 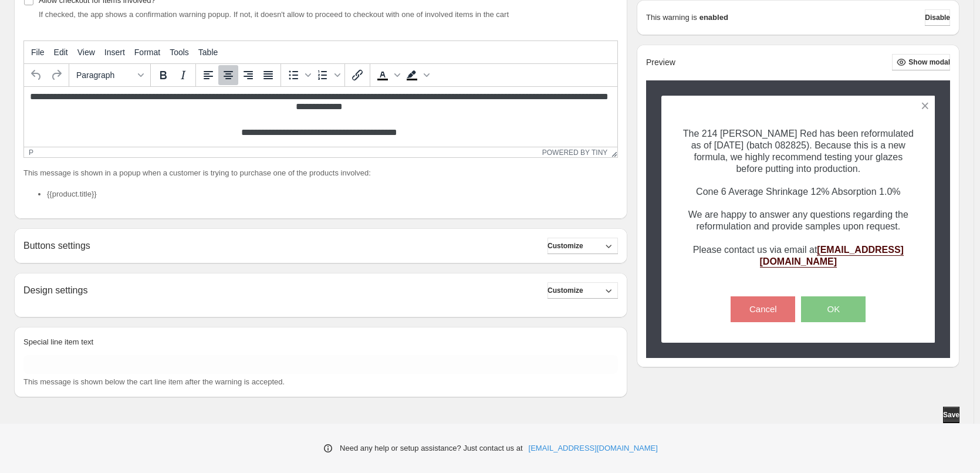 What do you see at coordinates (61, 52) in the screenshot?
I see `span: Edit` at bounding box center [61, 52].